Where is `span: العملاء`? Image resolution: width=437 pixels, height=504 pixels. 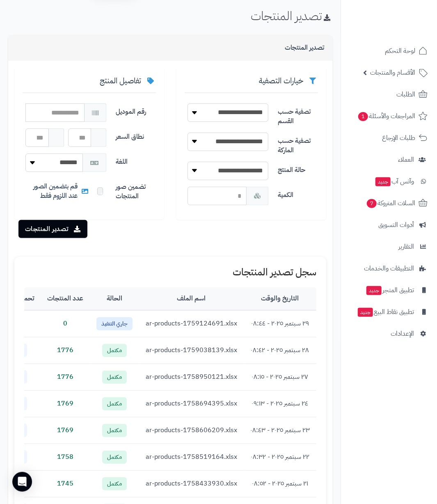
span: العملاء is located at coordinates (406, 160).